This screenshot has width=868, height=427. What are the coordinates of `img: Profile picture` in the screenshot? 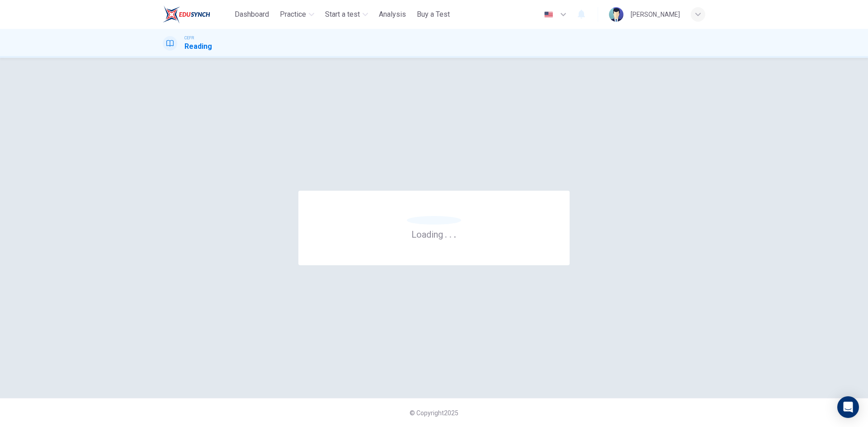 It's located at (616, 14).